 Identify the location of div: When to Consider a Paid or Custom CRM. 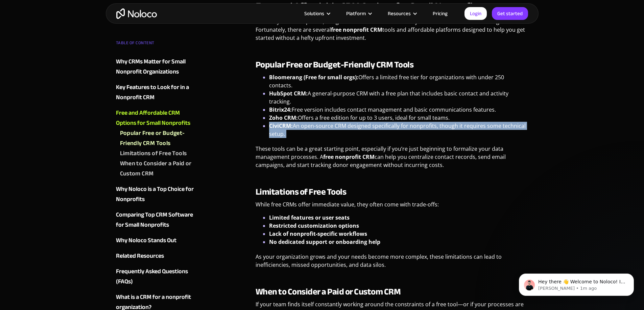
(159, 169).